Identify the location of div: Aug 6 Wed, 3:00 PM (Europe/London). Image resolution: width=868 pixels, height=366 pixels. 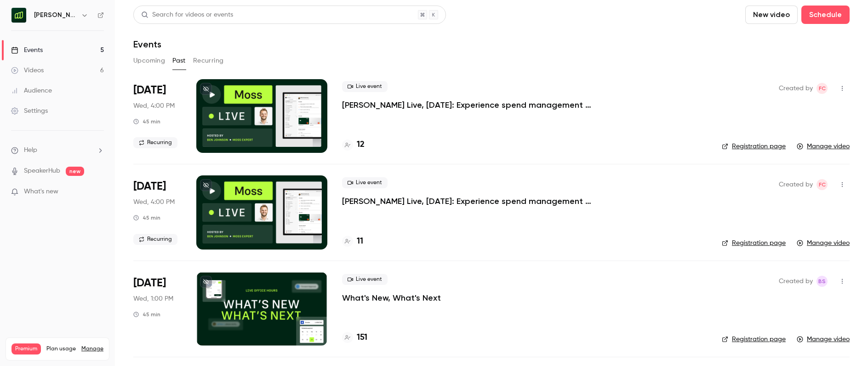
(157, 212).